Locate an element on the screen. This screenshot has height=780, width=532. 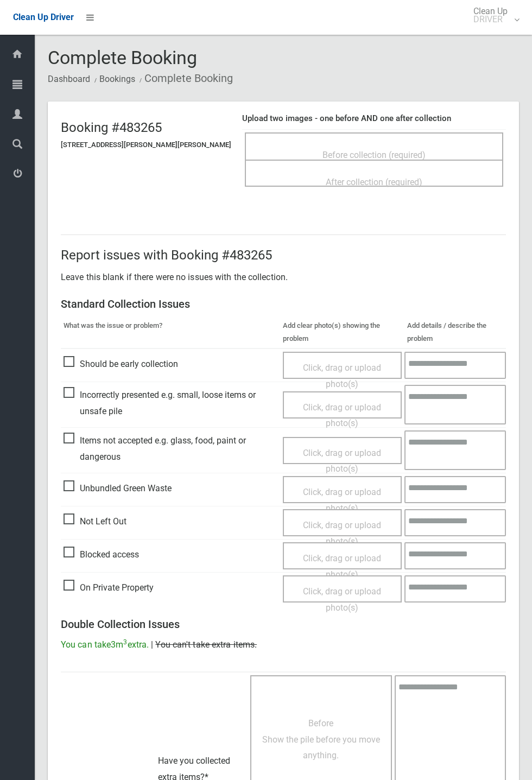
h3: Double Collection Issues is located at coordinates (283, 624).